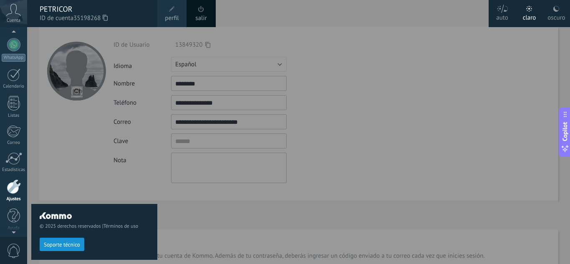  I want to click on button: Soporte técnico, so click(62, 245).